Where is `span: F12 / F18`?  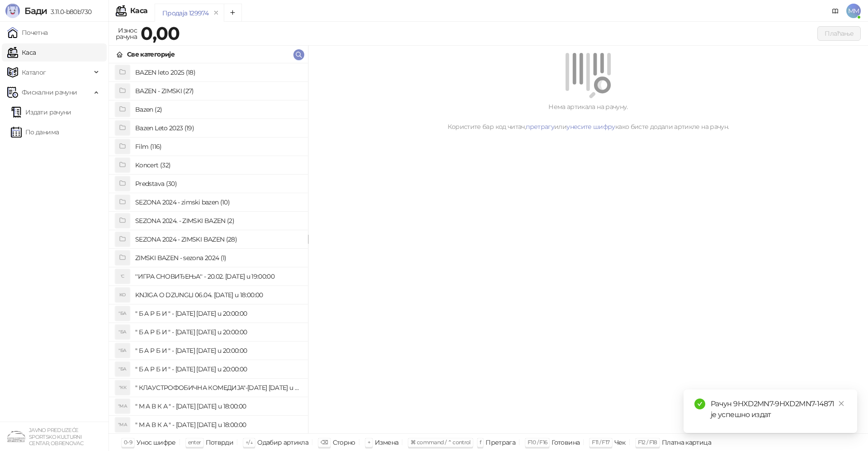 span: F12 / F18 is located at coordinates (647, 442).